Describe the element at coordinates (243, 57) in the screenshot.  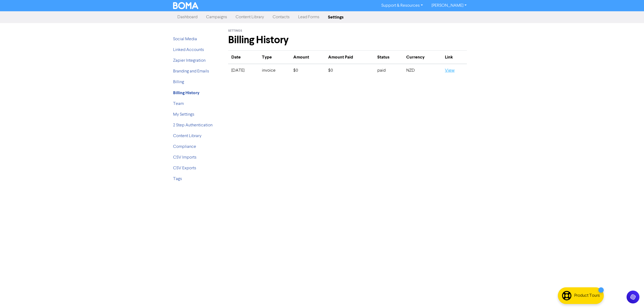
I see `th: Date` at that location.